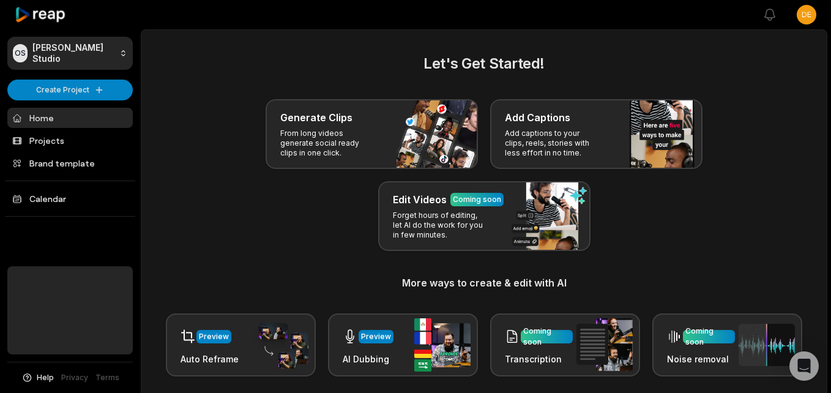 The image size is (831, 393). What do you see at coordinates (552, 143) in the screenshot?
I see `p: Add captions to your clips, reels, stories with less effort in no time.` at bounding box center [552, 143].